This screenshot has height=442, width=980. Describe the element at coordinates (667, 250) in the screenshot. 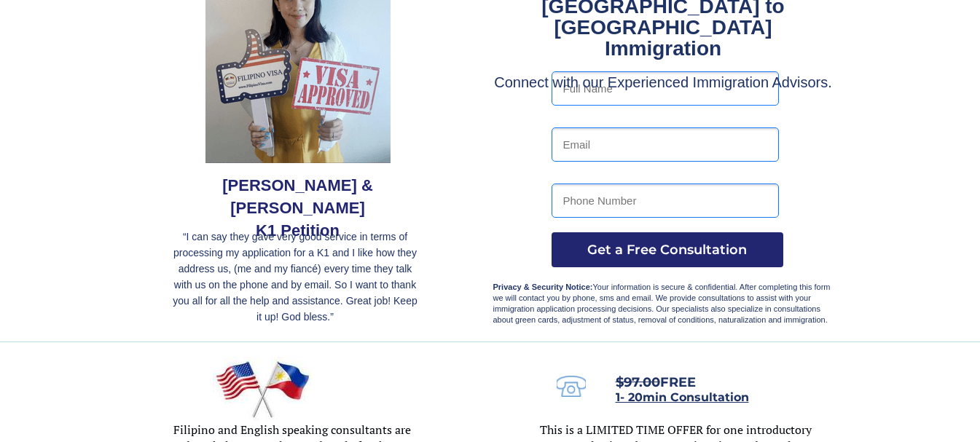

I see `span: Get a Free Consultation` at that location.